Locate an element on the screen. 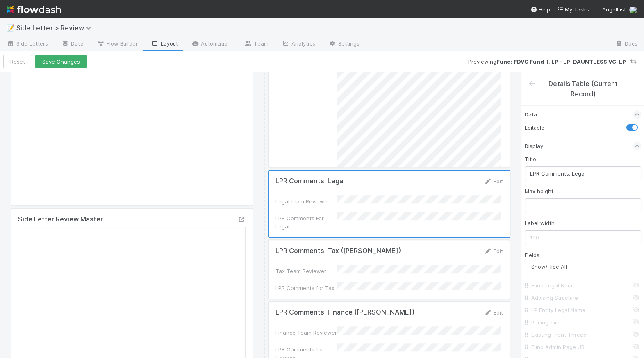 This screenshot has height=358, width=644. label: Pricing Tier is located at coordinates (585, 322).